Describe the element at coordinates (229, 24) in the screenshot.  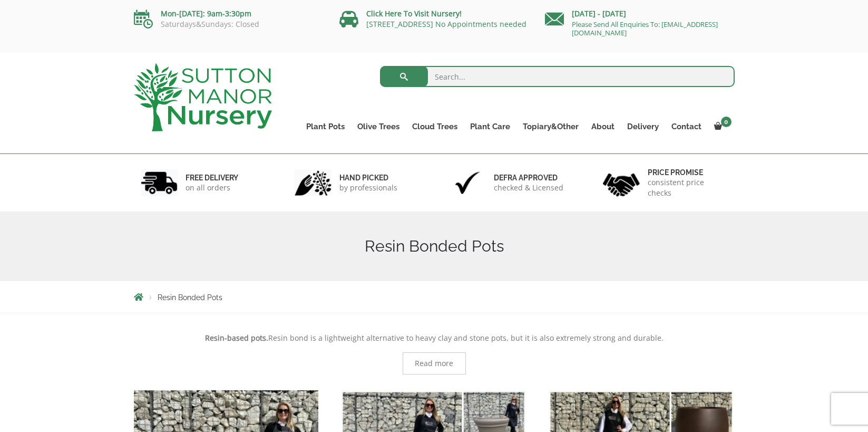
I see `p: Saturdays&Sundays: Closed` at that location.